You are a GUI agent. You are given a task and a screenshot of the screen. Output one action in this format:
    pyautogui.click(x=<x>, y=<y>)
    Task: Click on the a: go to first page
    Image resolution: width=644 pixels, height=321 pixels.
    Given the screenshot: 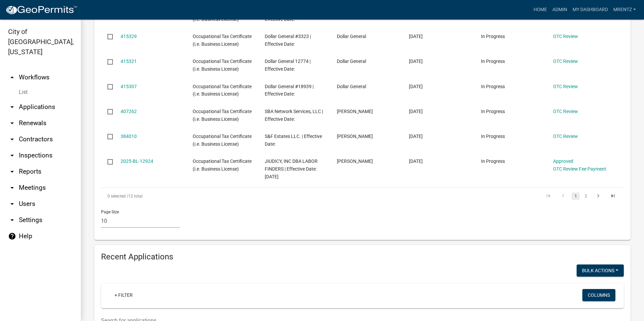 What is the action you would take?
    pyautogui.click(x=548, y=196)
    